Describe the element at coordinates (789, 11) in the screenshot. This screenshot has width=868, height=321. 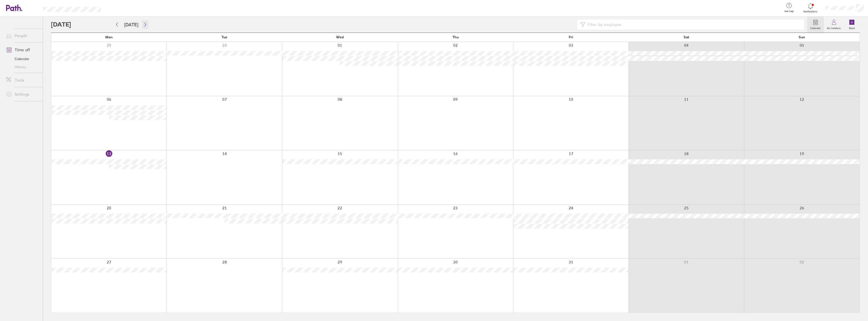
I see `span: Get help` at that location.